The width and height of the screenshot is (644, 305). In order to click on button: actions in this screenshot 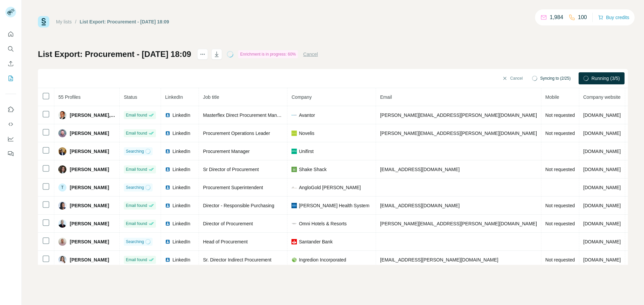, I will do `click(203, 54)`.